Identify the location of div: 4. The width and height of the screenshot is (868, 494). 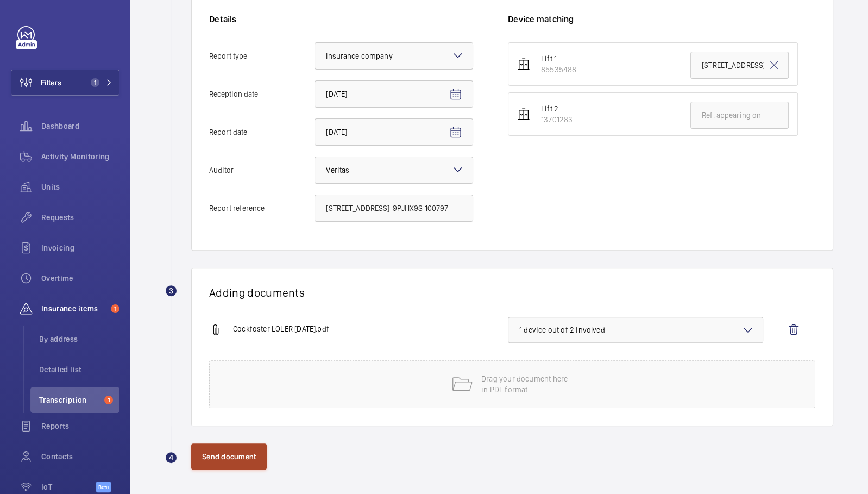
(171, 458).